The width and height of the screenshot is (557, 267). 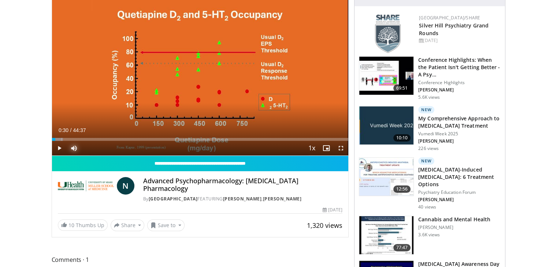 I want to click on button: Save to, so click(x=166, y=226).